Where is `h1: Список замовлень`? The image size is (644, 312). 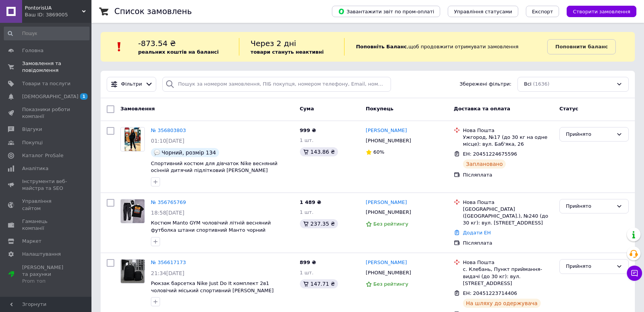 h1: Список замовлень is located at coordinates (153, 11).